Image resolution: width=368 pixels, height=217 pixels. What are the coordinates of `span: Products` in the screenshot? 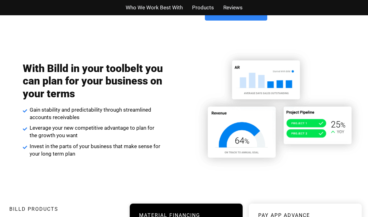 It's located at (203, 7).